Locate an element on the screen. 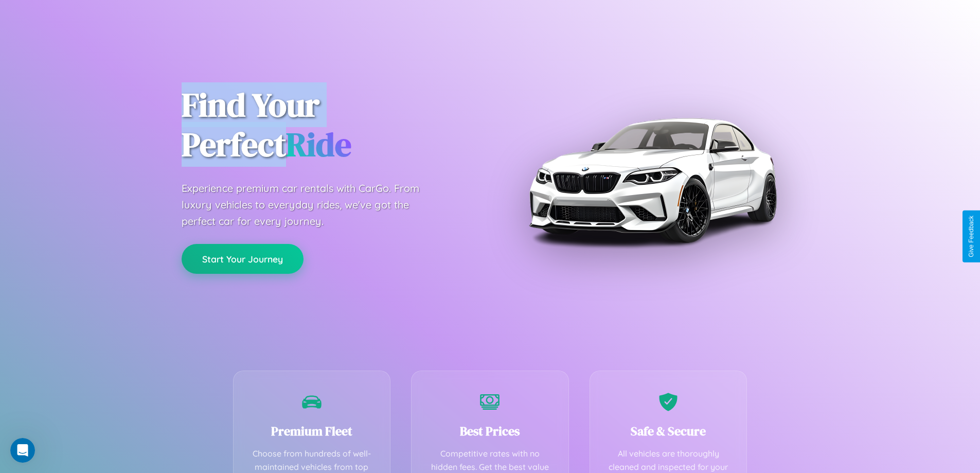  h1: Find Your Perfect is located at coordinates (329, 125).